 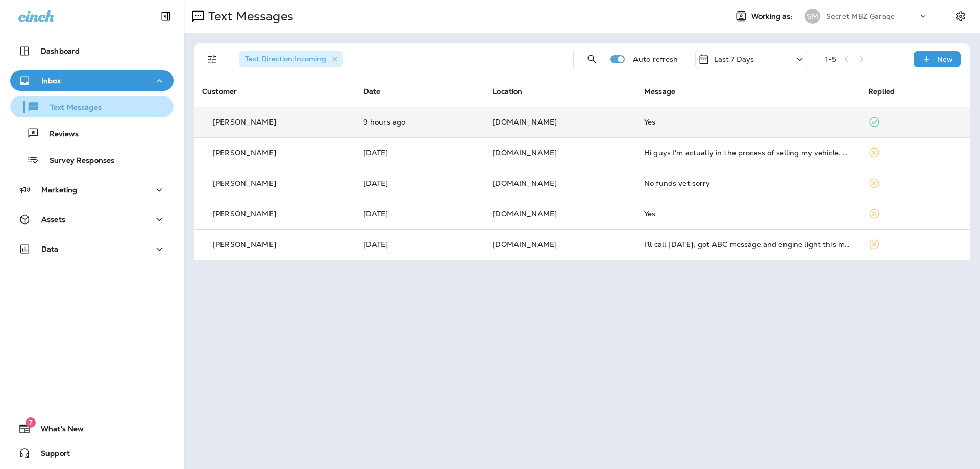 What do you see at coordinates (91, 107) in the screenshot?
I see `button: Text Messages` at bounding box center [91, 107].